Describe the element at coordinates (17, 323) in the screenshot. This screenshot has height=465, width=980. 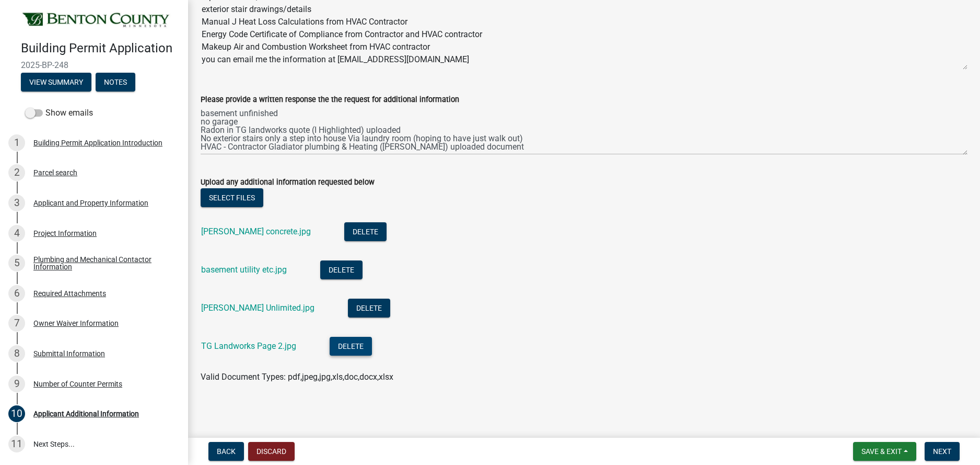
I see `div: 7` at that location.